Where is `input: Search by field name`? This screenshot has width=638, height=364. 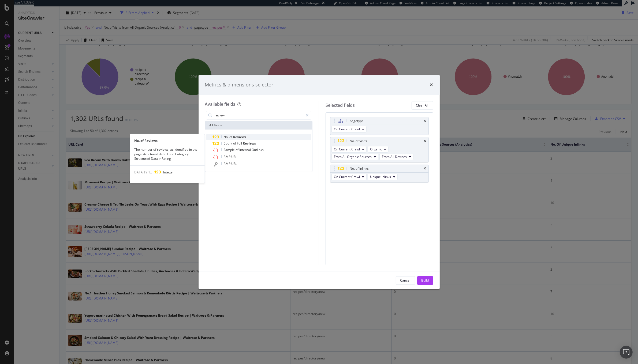
input: Search by field name is located at coordinates (259, 115).